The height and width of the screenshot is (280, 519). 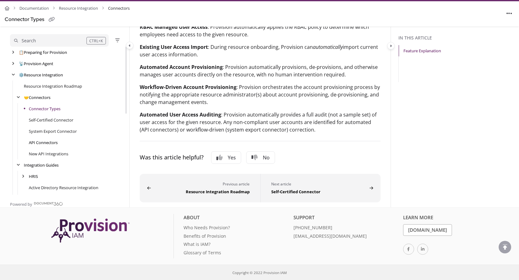 I want to click on button: Copy link of, so click(x=52, y=20).